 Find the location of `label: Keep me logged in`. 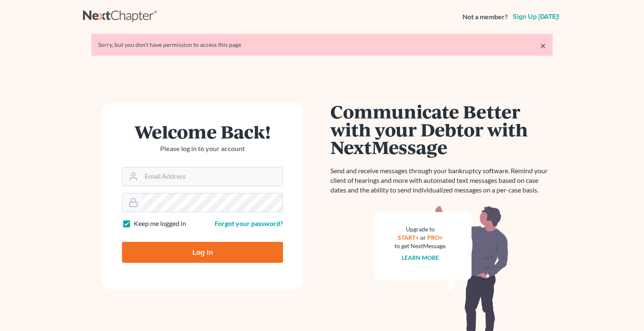

label: Keep me logged in is located at coordinates (160, 224).